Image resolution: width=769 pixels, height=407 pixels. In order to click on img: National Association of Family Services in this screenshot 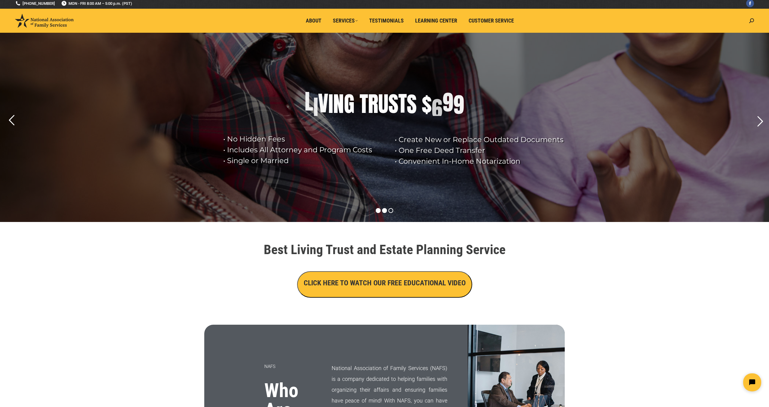, I will do `click(44, 21)`.